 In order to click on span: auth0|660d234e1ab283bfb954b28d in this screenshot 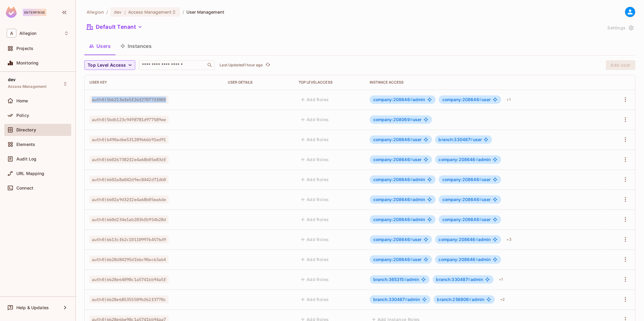, I will do `click(129, 219)`.